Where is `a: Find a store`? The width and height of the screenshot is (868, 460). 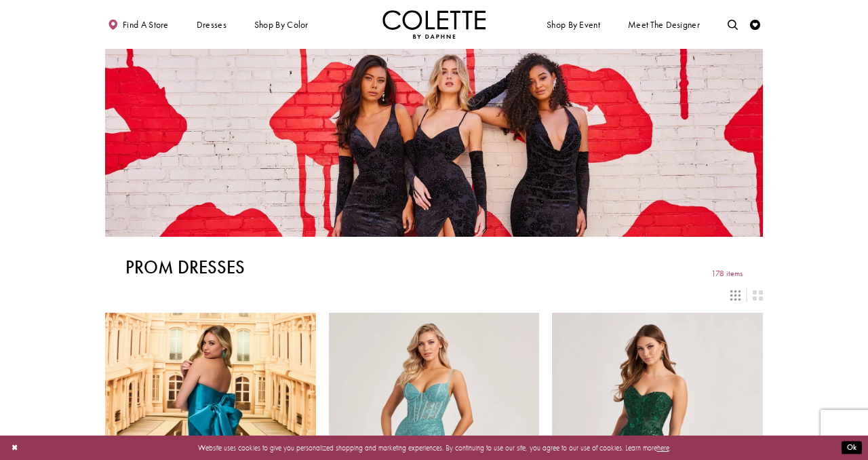
a: Find a store is located at coordinates (138, 24).